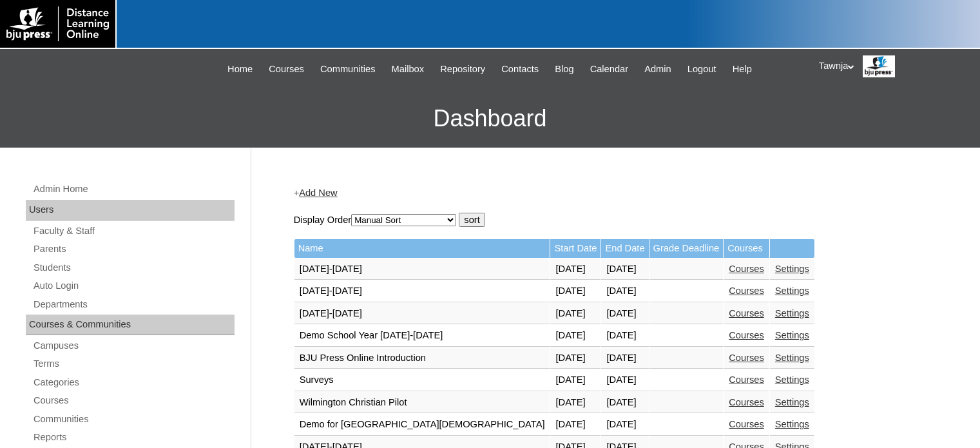  I want to click on div: Users, so click(130, 210).